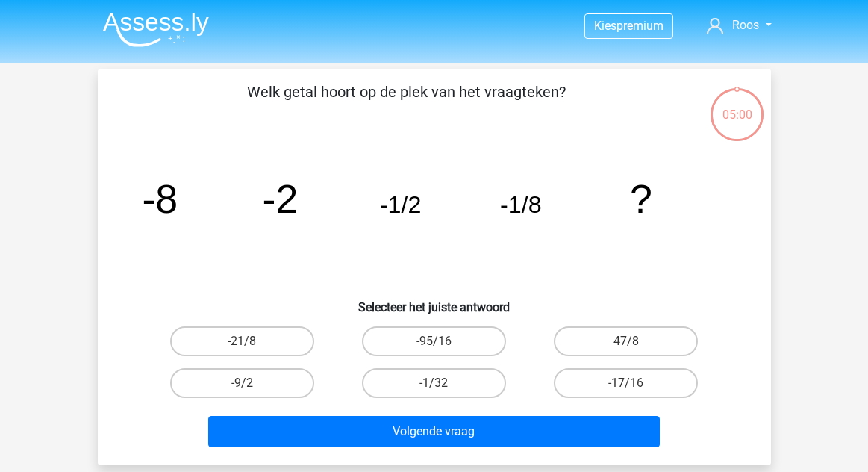 The height and width of the screenshot is (472, 868). What do you see at coordinates (401, 205) in the screenshot?
I see `tspan: -1/2` at bounding box center [401, 205].